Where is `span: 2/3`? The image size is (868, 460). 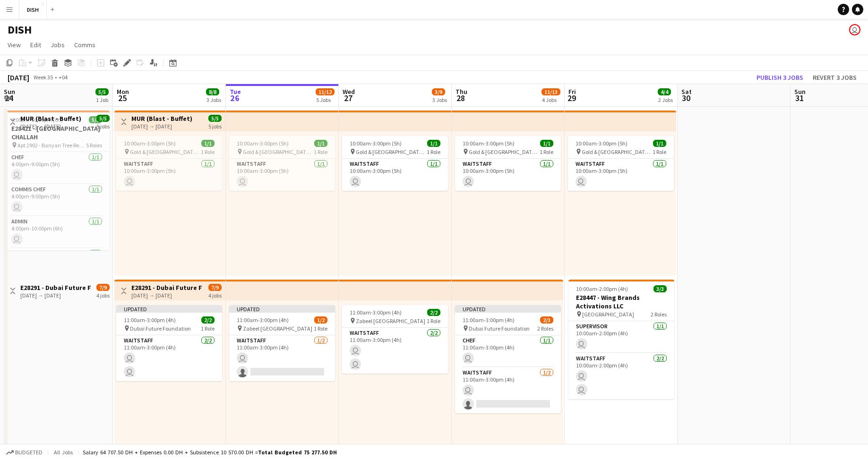 span: 2/3 is located at coordinates (547, 320).